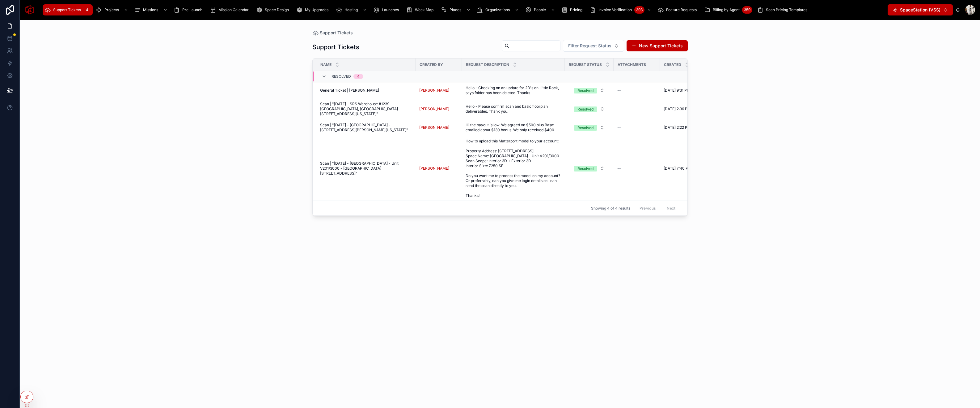  I want to click on a: Invoice Verification393, so click(621, 10).